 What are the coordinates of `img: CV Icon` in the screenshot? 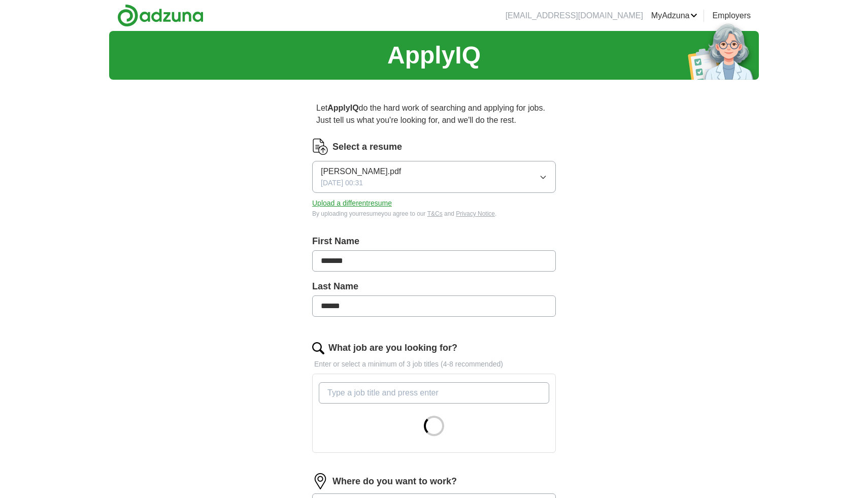 It's located at (320, 147).